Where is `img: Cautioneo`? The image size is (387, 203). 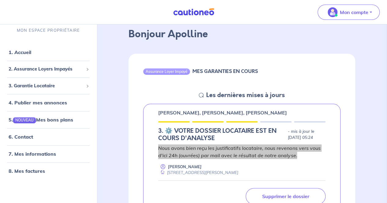
img: Cautioneo is located at coordinates (194, 12).